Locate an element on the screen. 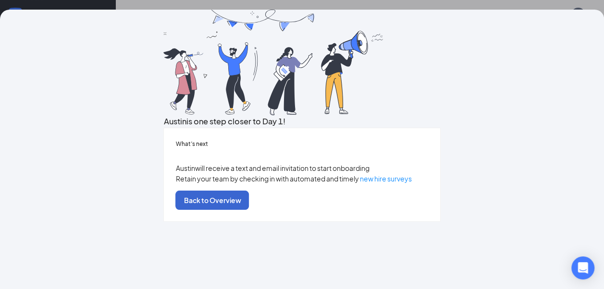  p: Retain your team by checking in with automated and timely is located at coordinates (302, 179).